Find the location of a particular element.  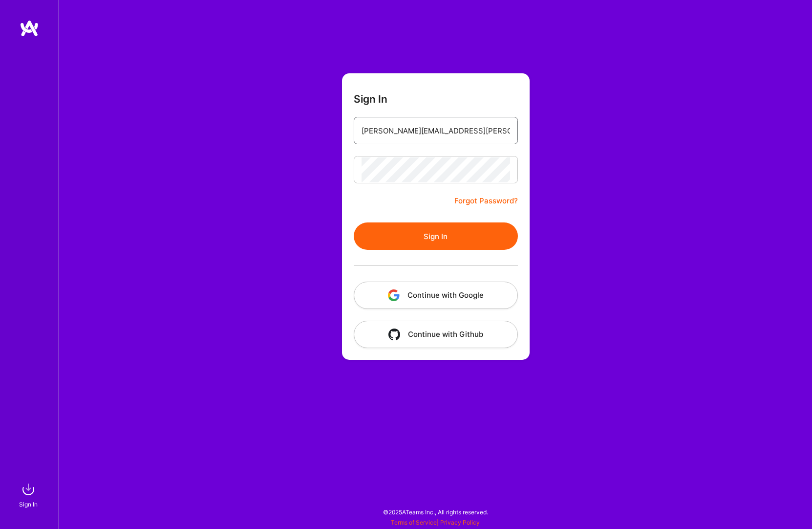

a: sign inSign In is located at coordinates (29, 494).